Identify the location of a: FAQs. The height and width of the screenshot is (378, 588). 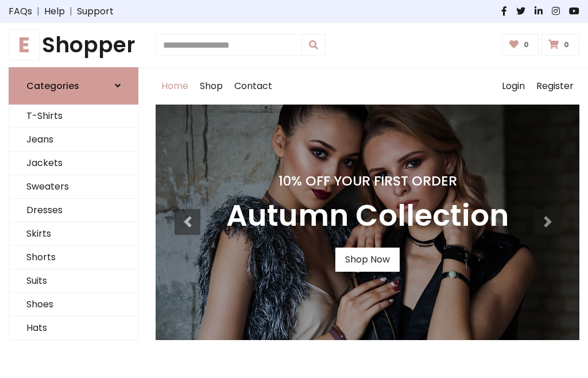
(20, 11).